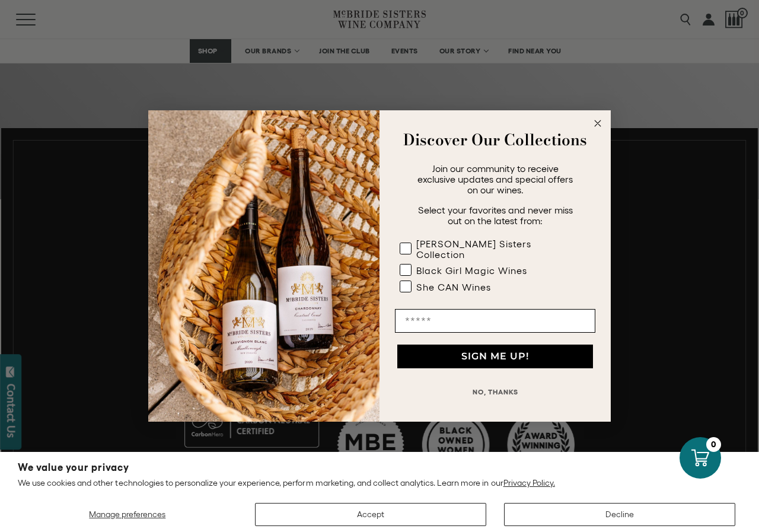 This screenshot has height=532, width=759. What do you see at coordinates (714, 444) in the screenshot?
I see `div: 0` at bounding box center [714, 444].